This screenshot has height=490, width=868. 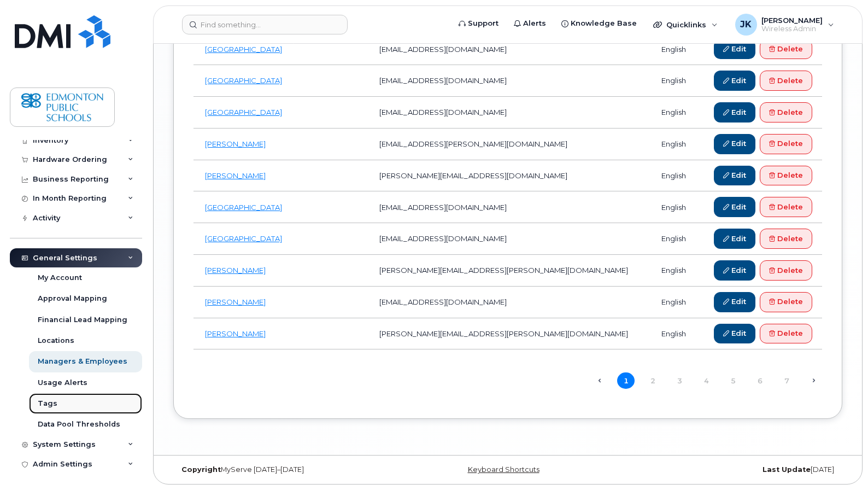 What do you see at coordinates (478, 24) in the screenshot?
I see `a: Support` at bounding box center [478, 24].